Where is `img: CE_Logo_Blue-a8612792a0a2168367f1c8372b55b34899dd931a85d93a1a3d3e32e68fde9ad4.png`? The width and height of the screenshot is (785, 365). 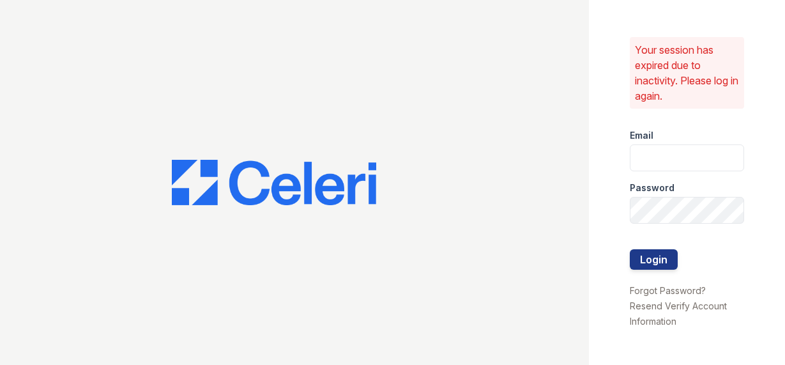 img: CE_Logo_Blue-a8612792a0a2168367f1c8372b55b34899dd931a85d93a1a3d3e32e68fde9ad4.png is located at coordinates (274, 183).